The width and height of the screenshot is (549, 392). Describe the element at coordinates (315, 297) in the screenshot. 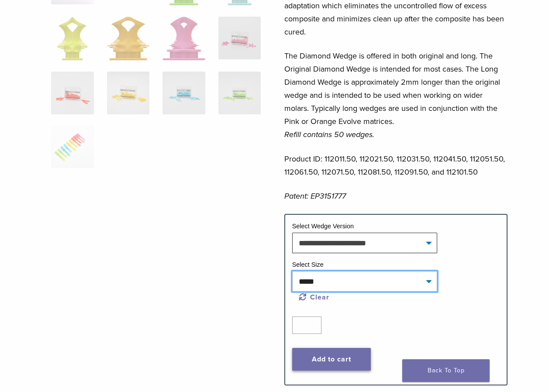

I see `a: Clear` at that location.